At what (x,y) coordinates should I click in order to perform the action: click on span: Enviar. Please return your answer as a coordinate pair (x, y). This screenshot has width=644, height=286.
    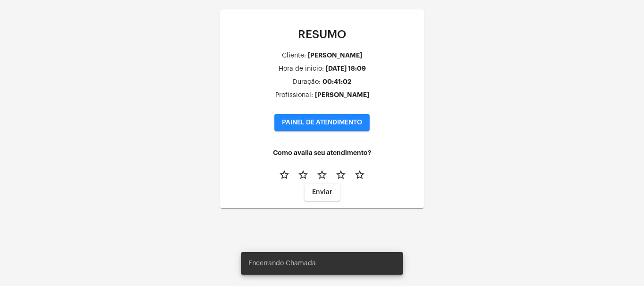
    Looking at the image, I should click on (322, 192).